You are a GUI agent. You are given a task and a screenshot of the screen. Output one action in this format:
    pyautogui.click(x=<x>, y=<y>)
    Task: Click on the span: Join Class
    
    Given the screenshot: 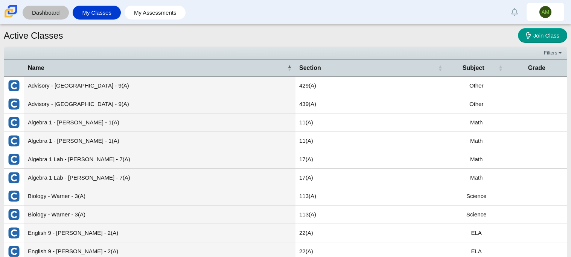 What is the action you would take?
    pyautogui.click(x=546, y=35)
    